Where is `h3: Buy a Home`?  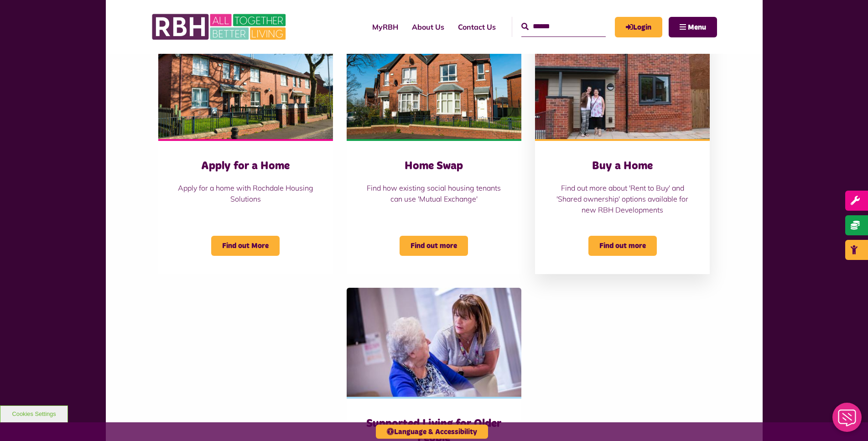
h3: Buy a Home is located at coordinates (622, 166).